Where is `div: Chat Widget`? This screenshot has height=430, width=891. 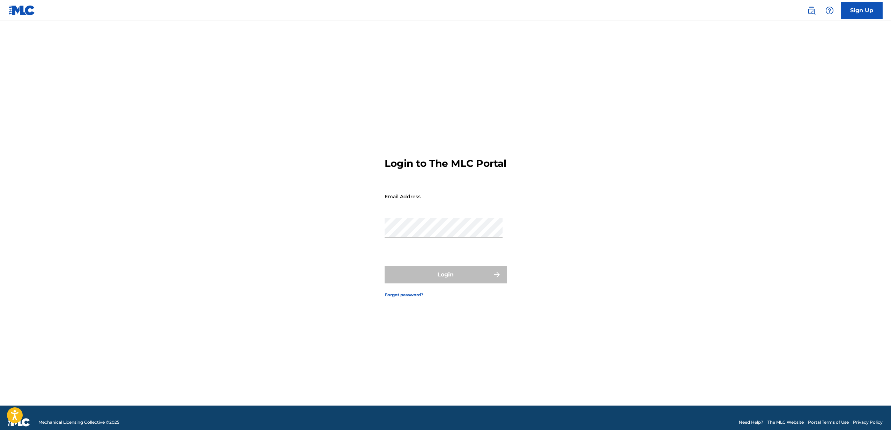 div: Chat Widget is located at coordinates (873, 413).